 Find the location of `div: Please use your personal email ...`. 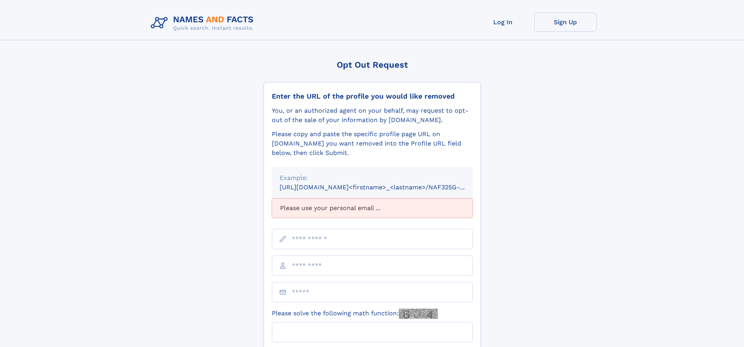

div: Please use your personal email ... is located at coordinates (372, 208).